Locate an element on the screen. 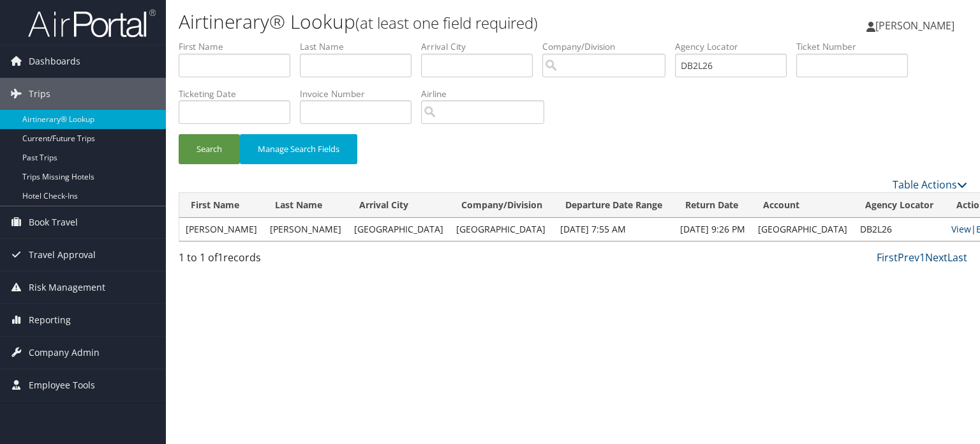 This screenshot has height=444, width=980. label: Airline is located at coordinates (487, 94).